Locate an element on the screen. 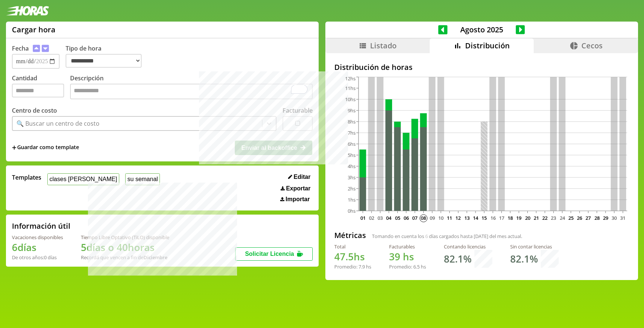  span: Templates is located at coordinates (26, 177).